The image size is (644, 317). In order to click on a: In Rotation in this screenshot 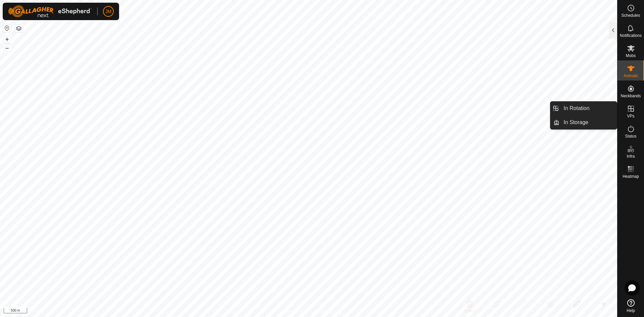, I will do `click(588, 109)`.